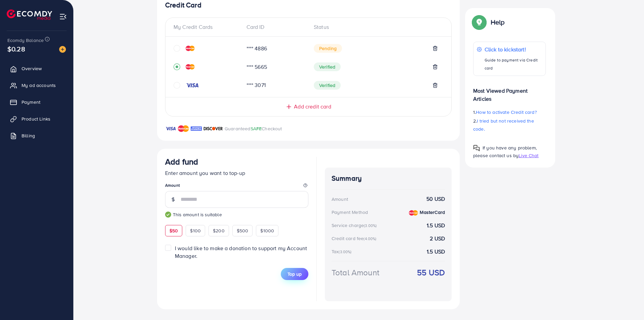 The height and width of the screenshot is (320, 644). I want to click on span: $0.28, so click(16, 49).